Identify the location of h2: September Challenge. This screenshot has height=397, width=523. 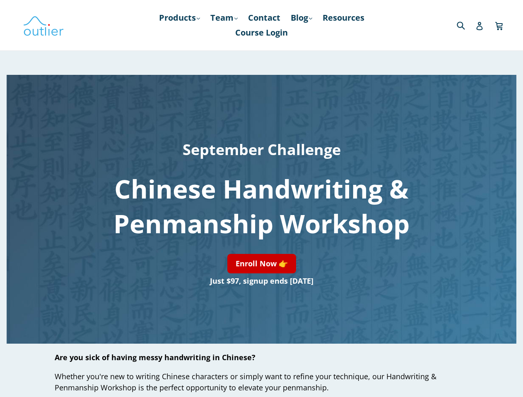
(261, 150).